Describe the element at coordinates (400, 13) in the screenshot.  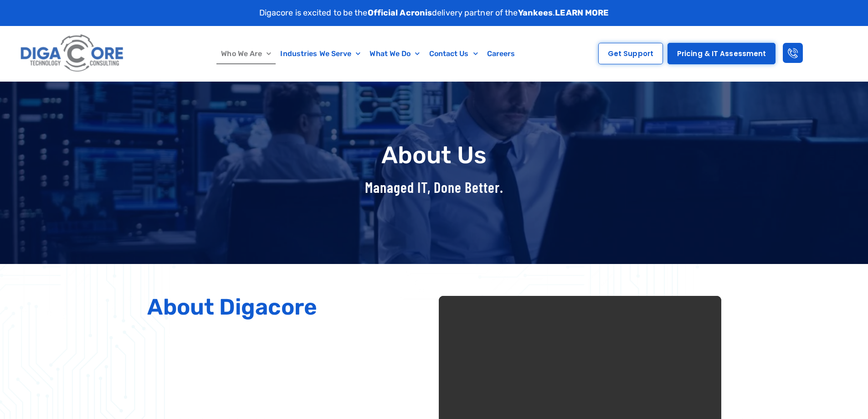
I see `strong: Official Acronis` at that location.